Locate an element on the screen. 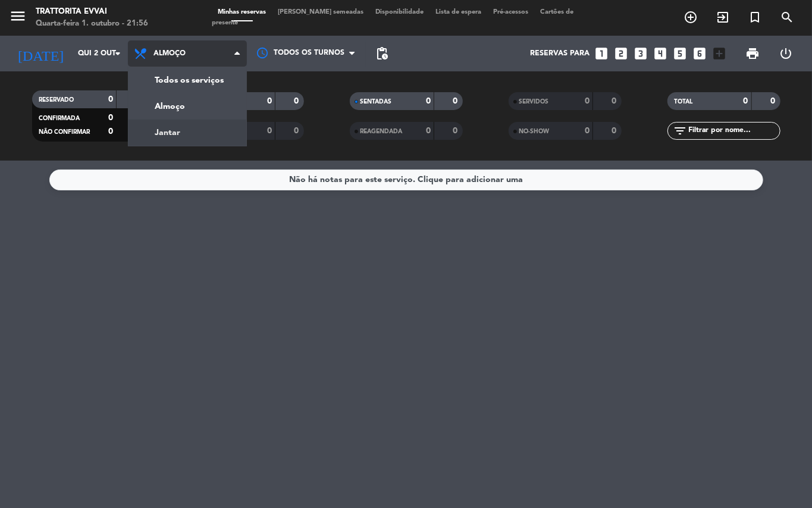 Image resolution: width=812 pixels, height=508 pixels. i: filter_list is located at coordinates (681, 131).